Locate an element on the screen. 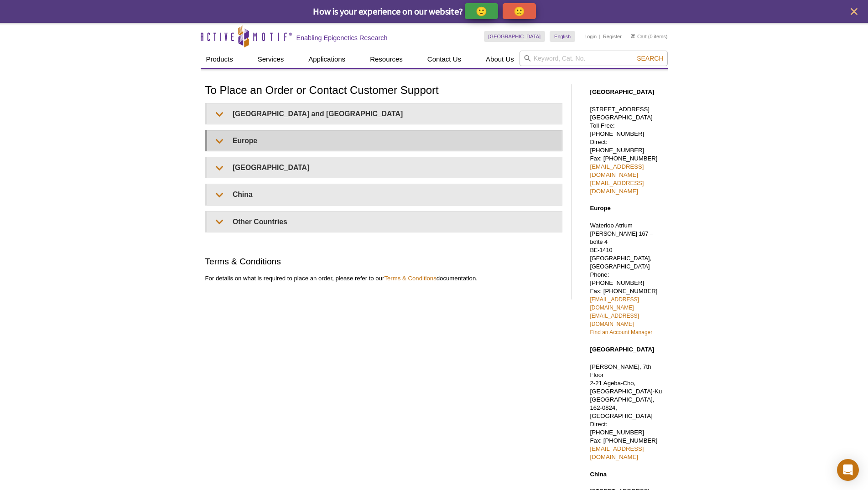 This screenshot has height=490, width=868. a: English is located at coordinates (562, 37).